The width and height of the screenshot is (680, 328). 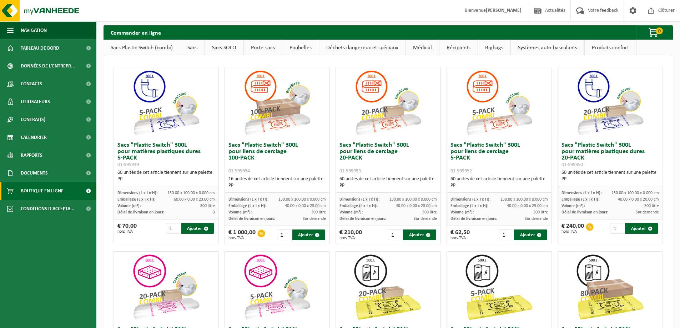 I want to click on img: 01-999953, so click(x=388, y=103).